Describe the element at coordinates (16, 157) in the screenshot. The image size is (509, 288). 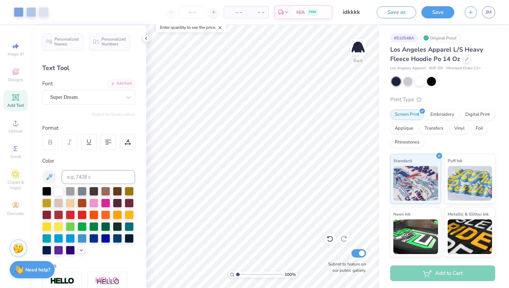
I see `span: Greek` at that location.